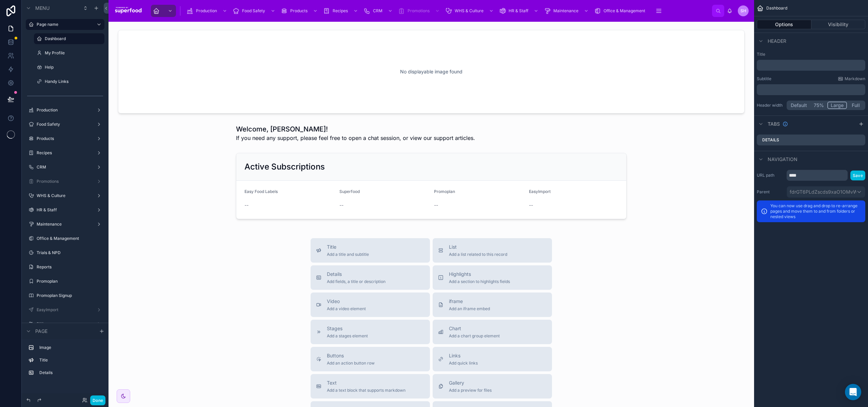  Describe the element at coordinates (69, 238) in the screenshot. I see `label: Office & Management` at that location.